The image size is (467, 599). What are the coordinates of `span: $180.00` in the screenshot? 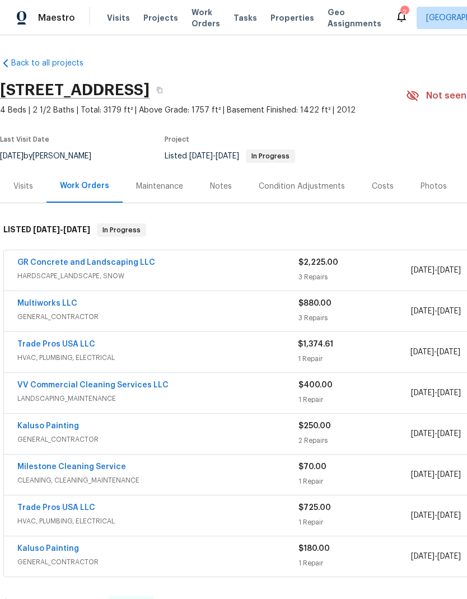 It's located at (314, 548).